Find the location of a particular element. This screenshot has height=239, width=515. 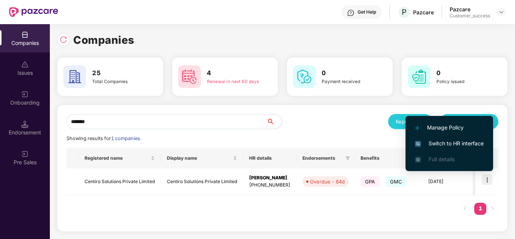

span: Showing results for is located at coordinates (104, 138).